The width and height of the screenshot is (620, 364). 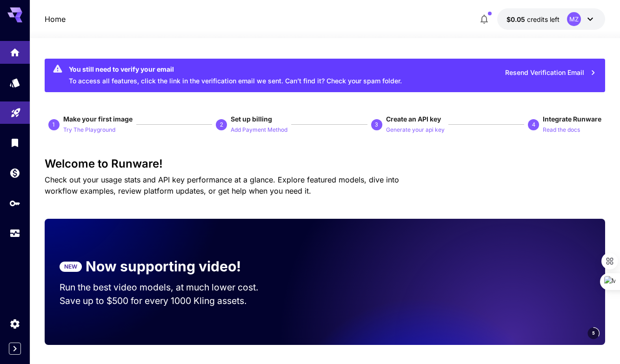 What do you see at coordinates (164, 266) in the screenshot?
I see `p: Now supporting video!` at bounding box center [164, 266].